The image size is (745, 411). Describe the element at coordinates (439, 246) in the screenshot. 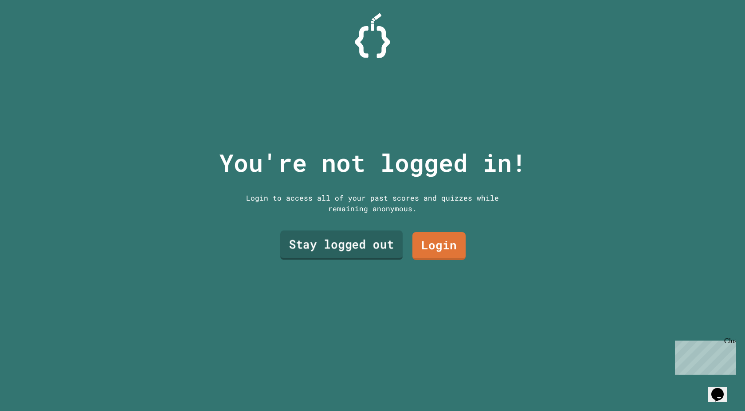

I see `a: Login` at that location.